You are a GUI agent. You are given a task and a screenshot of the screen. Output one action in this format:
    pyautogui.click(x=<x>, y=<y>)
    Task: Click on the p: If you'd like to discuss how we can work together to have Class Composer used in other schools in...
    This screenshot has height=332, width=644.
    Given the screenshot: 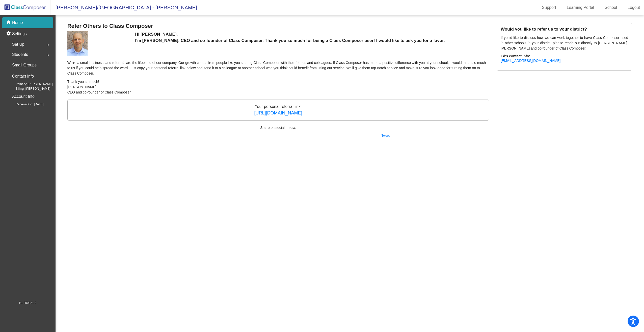 What is the action you would take?
    pyautogui.click(x=565, y=43)
    